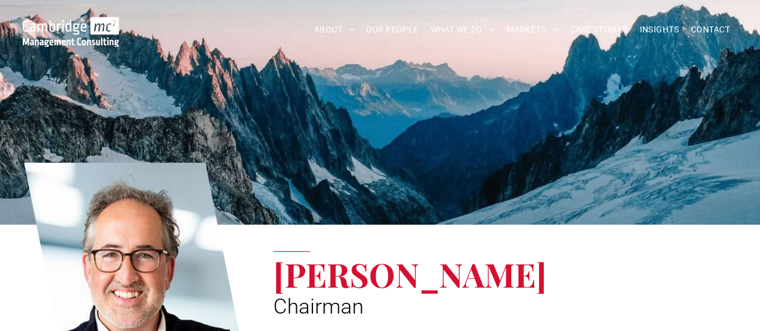  What do you see at coordinates (318, 306) in the screenshot?
I see `span: Chairman` at bounding box center [318, 306].